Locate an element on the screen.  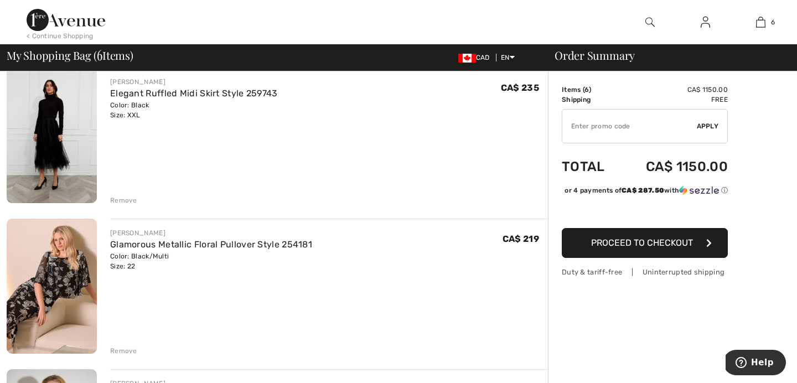
div: Order Summary is located at coordinates (666, 55).